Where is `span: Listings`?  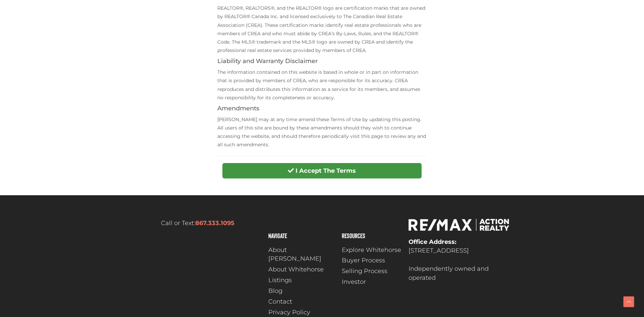 span: Listings is located at coordinates (280, 280).